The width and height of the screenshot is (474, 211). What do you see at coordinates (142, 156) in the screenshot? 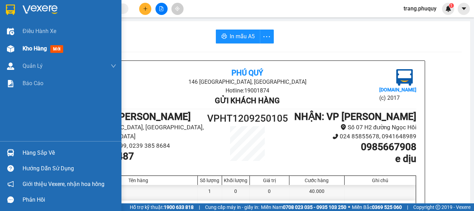
I see `h1: 0948188487` at bounding box center [142, 156].